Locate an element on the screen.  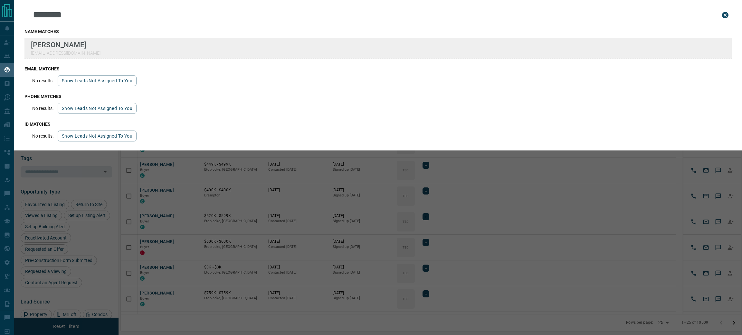
h3: phone matches is located at coordinates (378, 97).